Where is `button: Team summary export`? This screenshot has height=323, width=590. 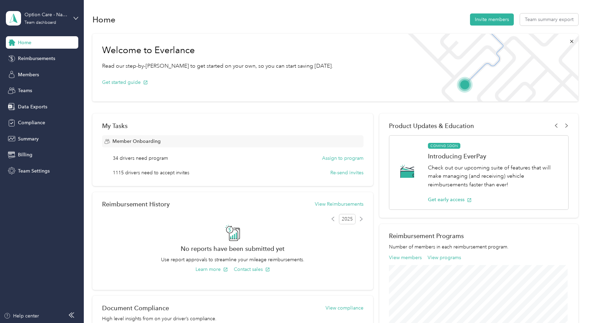 button: Team summary export is located at coordinates (549, 19).